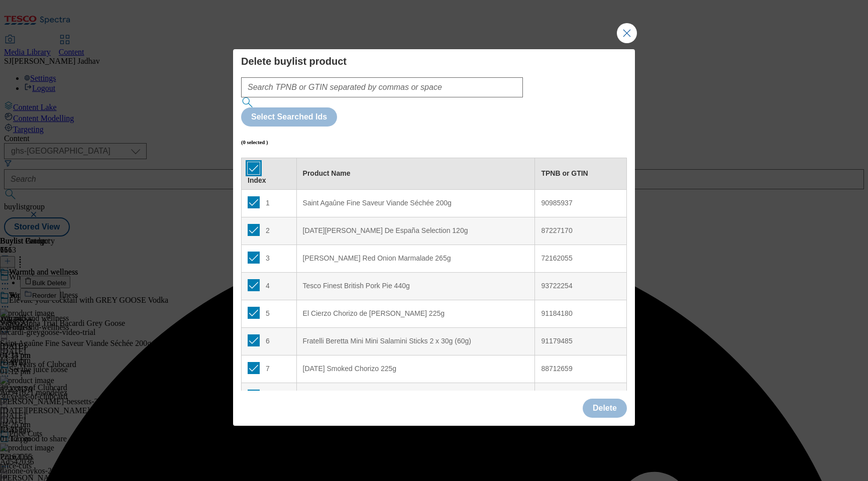 The image size is (868, 481). Describe the element at coordinates (434, 237) in the screenshot. I see `div: Modal` at that location.